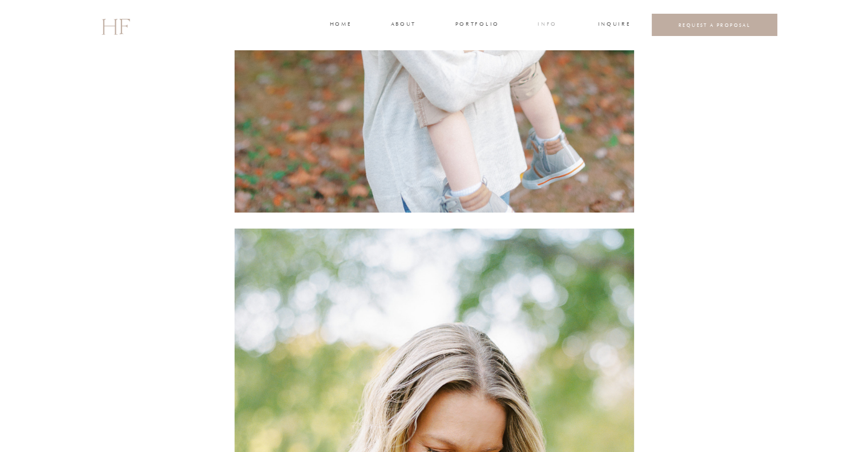  What do you see at coordinates (403, 25) in the screenshot?
I see `a: about` at bounding box center [403, 25].